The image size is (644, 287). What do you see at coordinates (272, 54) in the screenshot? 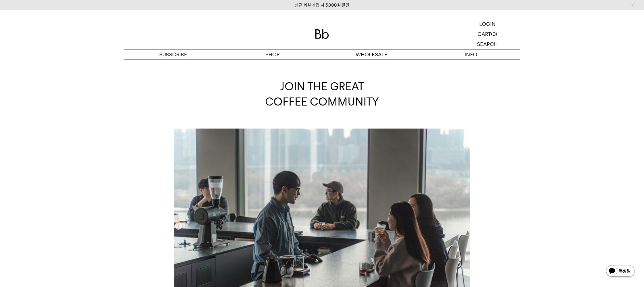
I see `a: SHOP` at bounding box center [272, 54].